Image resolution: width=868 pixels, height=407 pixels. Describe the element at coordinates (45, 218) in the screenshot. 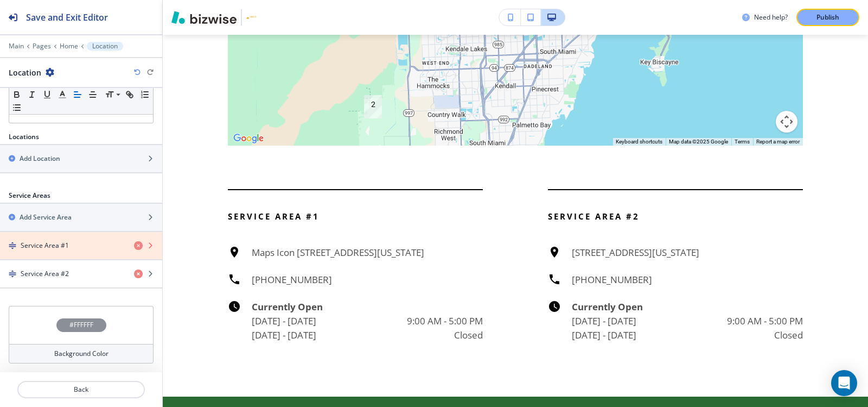

I see `h2: Add Service Area` at that location.